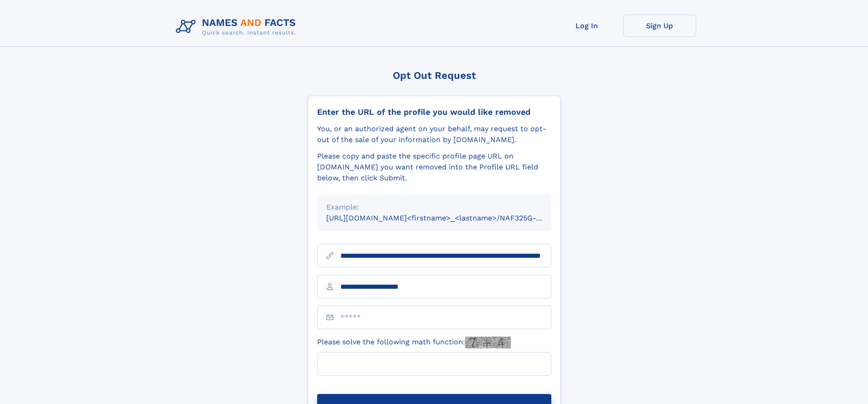 The height and width of the screenshot is (404, 868). What do you see at coordinates (587, 25) in the screenshot?
I see `a: Log In` at bounding box center [587, 25].